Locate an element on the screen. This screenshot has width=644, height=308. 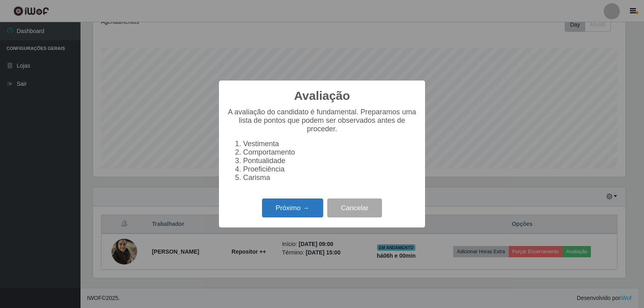
h2: Avaliação is located at coordinates (322, 96).